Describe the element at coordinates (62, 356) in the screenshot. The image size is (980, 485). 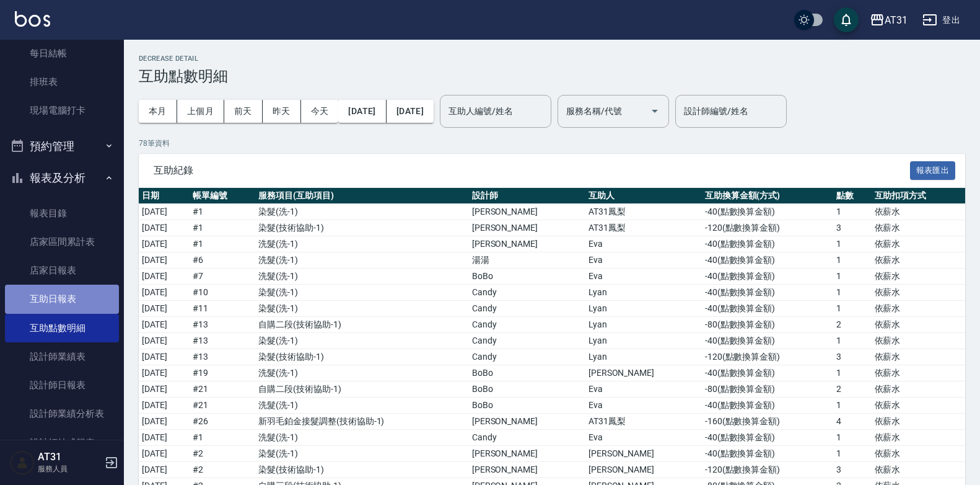
I see `a: 設計師業績表` at that location.